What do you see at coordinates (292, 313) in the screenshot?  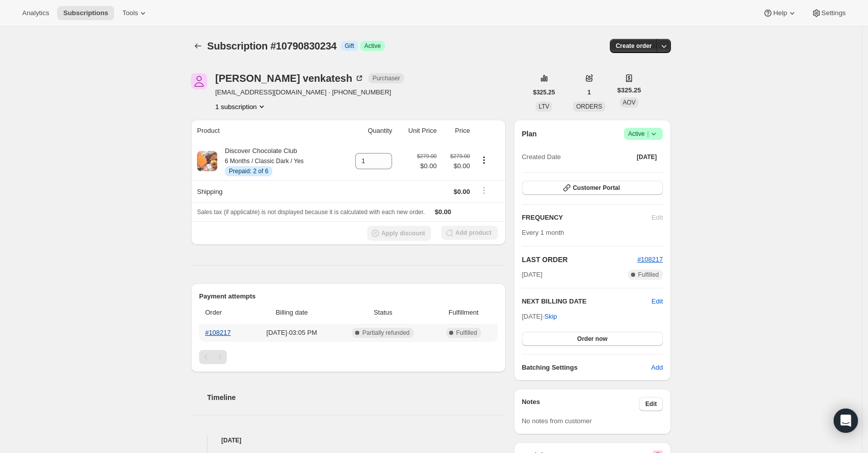 I see `span: Billing date` at bounding box center [292, 313].